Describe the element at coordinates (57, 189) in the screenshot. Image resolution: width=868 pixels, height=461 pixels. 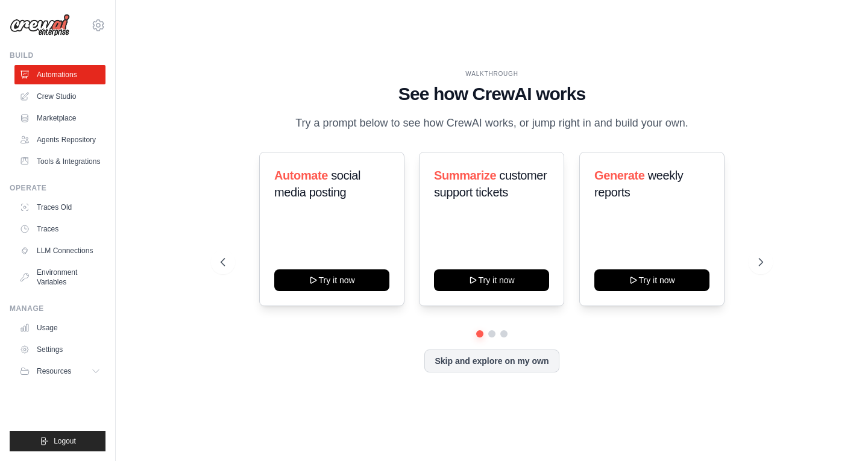
I see `div: Operate` at that location.